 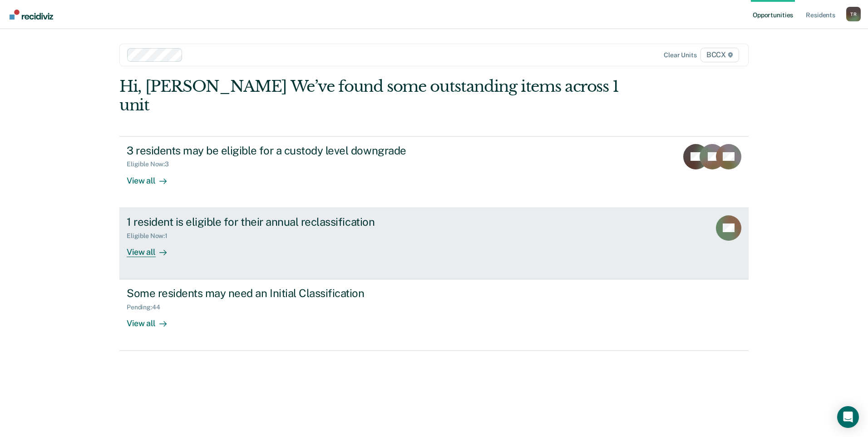 What do you see at coordinates (151, 164) in the screenshot?
I see `div: Eligible Now : 3` at bounding box center [151, 164].